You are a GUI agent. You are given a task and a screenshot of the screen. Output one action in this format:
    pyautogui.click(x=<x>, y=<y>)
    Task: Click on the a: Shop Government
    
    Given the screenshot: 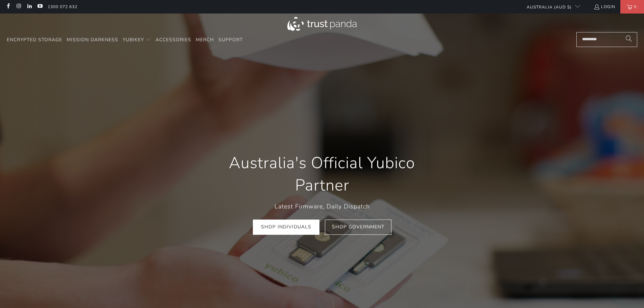 What is the action you would take?
    pyautogui.click(x=358, y=228)
    